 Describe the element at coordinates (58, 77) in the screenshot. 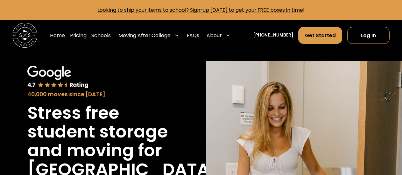

I see `img: Google 4.7 star rating` at that location.